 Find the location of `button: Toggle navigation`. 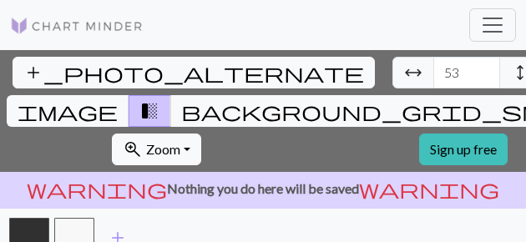

button: Toggle navigation is located at coordinates (493, 25).